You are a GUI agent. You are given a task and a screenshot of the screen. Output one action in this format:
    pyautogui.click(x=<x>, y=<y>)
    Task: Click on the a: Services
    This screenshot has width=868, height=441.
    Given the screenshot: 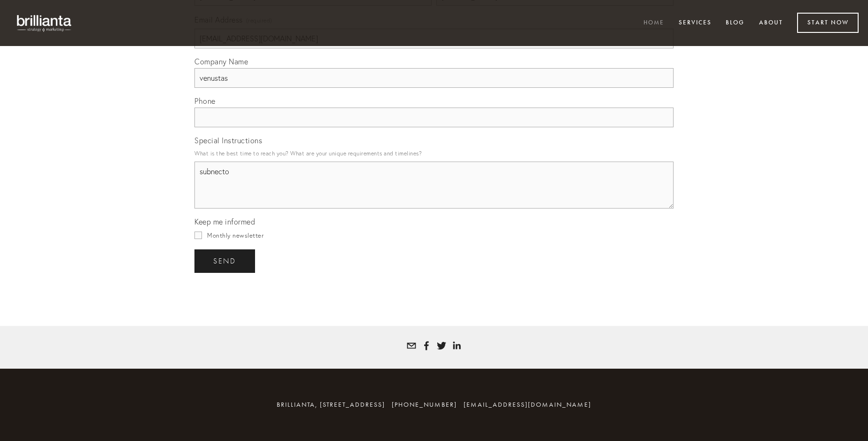 What is the action you would take?
    pyautogui.click(x=695, y=23)
    